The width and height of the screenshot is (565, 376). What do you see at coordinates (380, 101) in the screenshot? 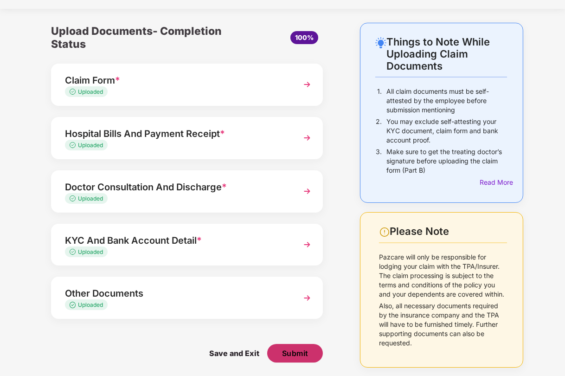
I see `p: 1.` at bounding box center [380, 101].